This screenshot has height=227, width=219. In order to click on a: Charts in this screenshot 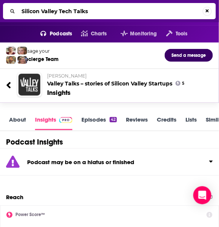, I will do `click(89, 34)`.